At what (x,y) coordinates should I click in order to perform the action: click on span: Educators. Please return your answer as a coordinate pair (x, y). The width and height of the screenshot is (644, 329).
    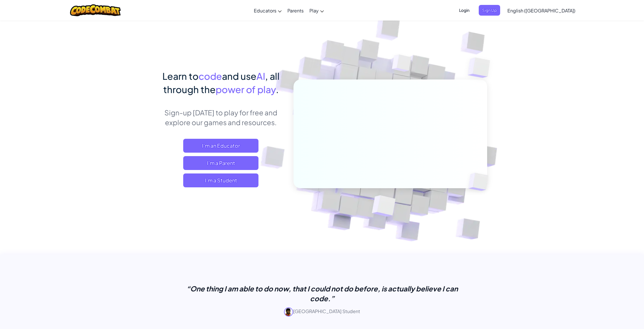
    Looking at the image, I should click on (265, 10).